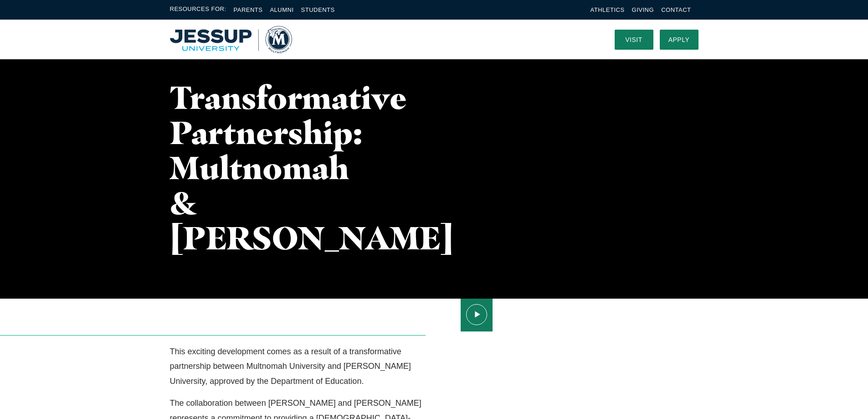 The height and width of the screenshot is (419, 868). I want to click on a: Contact, so click(676, 9).